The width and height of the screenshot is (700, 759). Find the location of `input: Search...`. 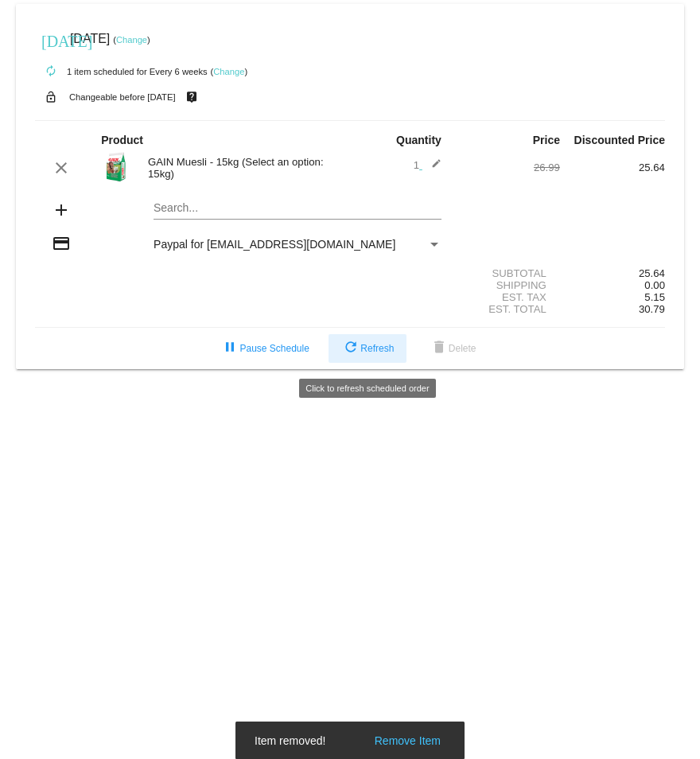

input: Search... is located at coordinates (297, 209).